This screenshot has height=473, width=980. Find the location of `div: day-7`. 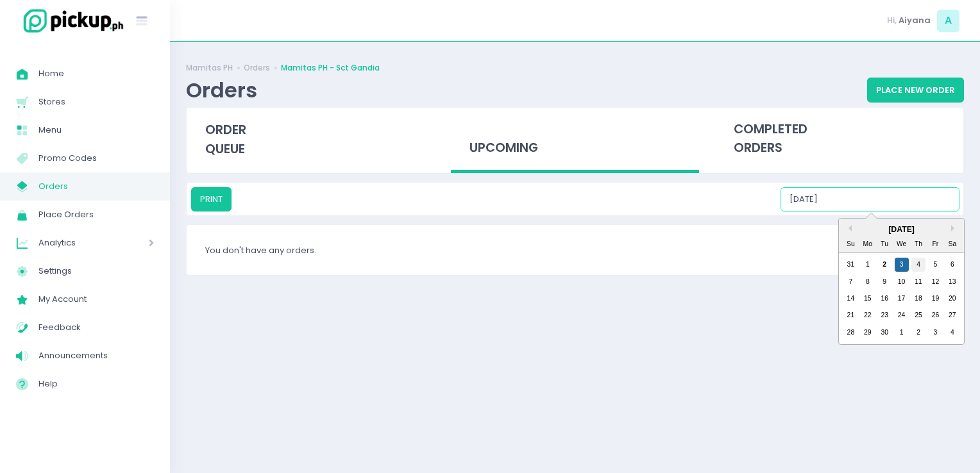

div: day-7 is located at coordinates (850, 282).